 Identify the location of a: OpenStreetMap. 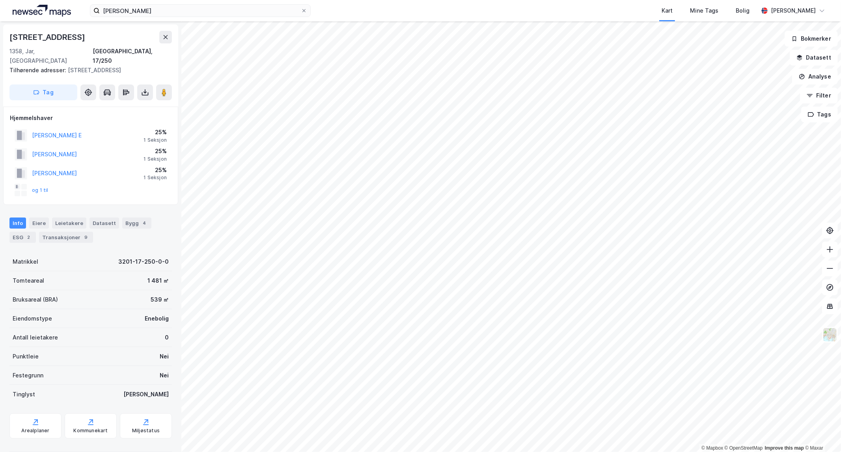
(744, 448).